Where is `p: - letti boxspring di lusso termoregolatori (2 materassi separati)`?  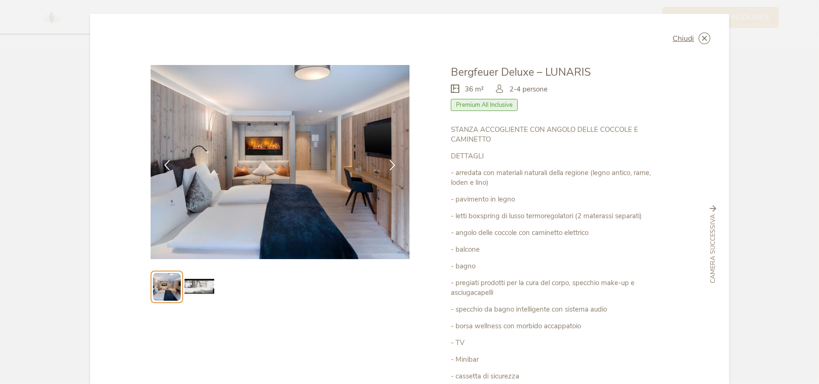 p: - letti boxspring di lusso termoregolatori (2 materassi separati) is located at coordinates (560, 216).